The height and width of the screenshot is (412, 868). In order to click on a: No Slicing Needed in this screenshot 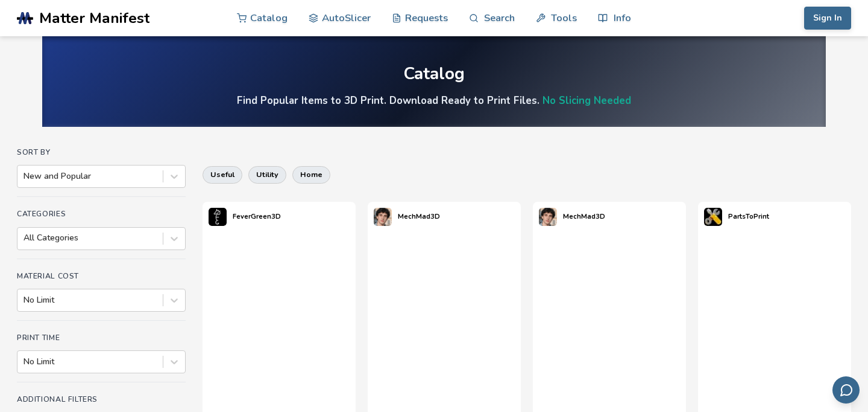, I will do `click(587, 100)`.